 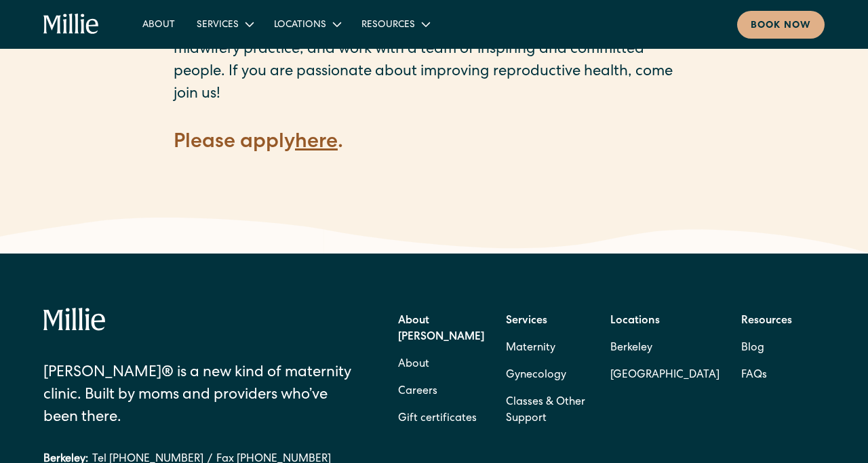 I want to click on a: Classes & Other Support, so click(x=547, y=411).